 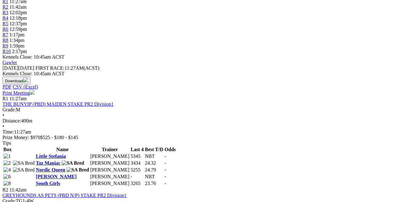 I want to click on span: 11:27am, so click(x=18, y=98).